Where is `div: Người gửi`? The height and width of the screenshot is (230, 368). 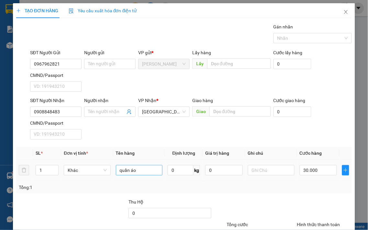
div: Người gửi is located at coordinates (110, 53).